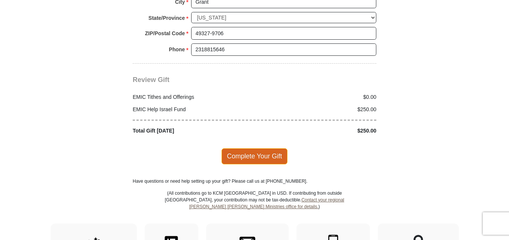 The width and height of the screenshot is (509, 240). What do you see at coordinates (192, 97) in the screenshot?
I see `div: EMIC Tithes and Offerings` at bounding box center [192, 97].